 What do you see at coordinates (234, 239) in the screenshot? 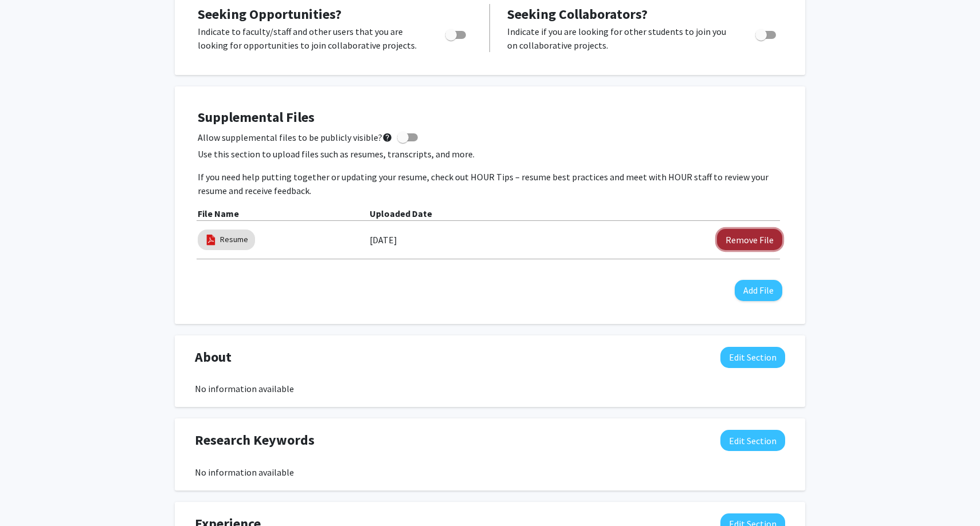
I see `a: Resume` at bounding box center [234, 239].